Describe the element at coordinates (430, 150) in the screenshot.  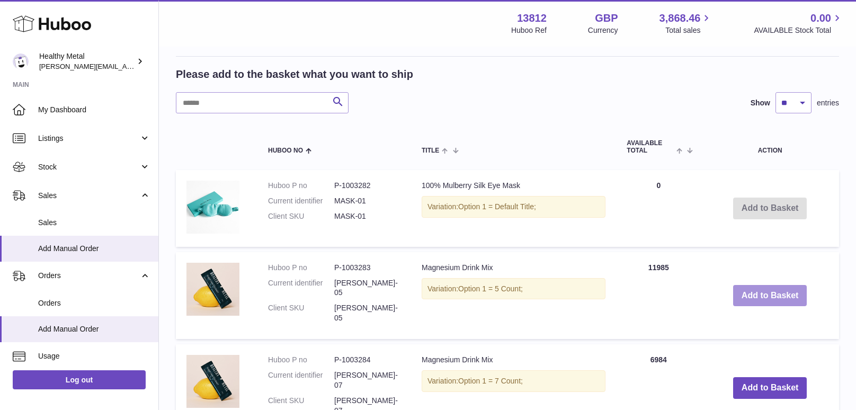
I see `span: Title` at that location.